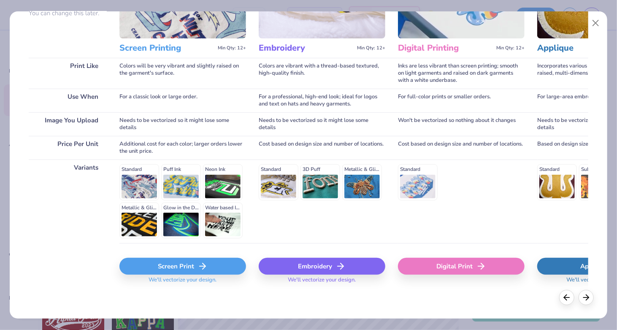  I want to click on button: Close, so click(596, 23).